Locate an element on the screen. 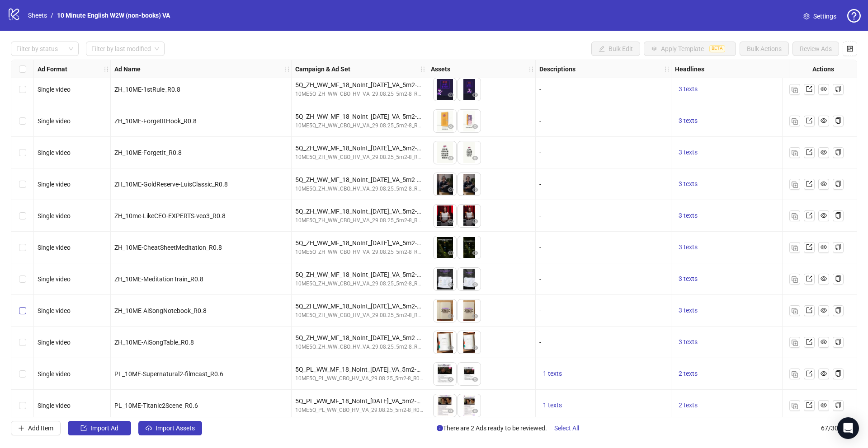 This screenshot has width=868, height=448. strong: Campaign & Ad Set is located at coordinates (323, 69).